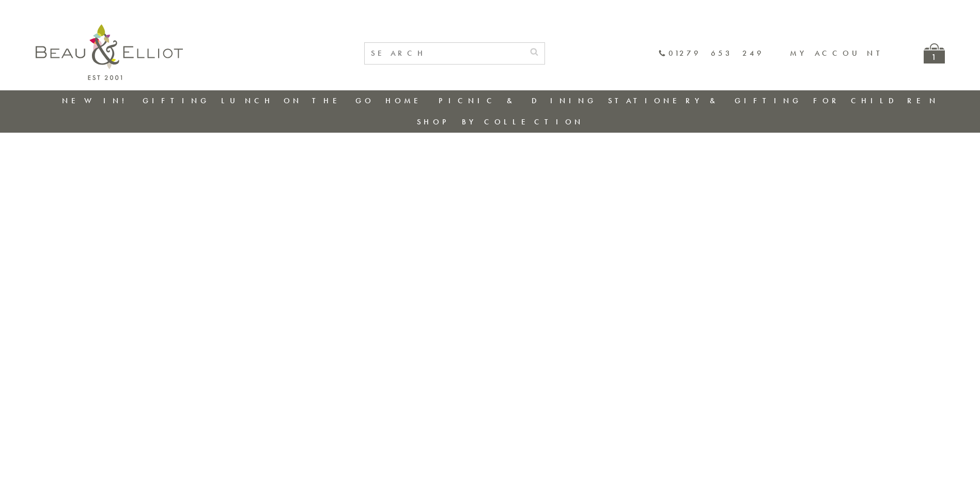  Describe the element at coordinates (176, 101) in the screenshot. I see `a: Gifting` at that location.